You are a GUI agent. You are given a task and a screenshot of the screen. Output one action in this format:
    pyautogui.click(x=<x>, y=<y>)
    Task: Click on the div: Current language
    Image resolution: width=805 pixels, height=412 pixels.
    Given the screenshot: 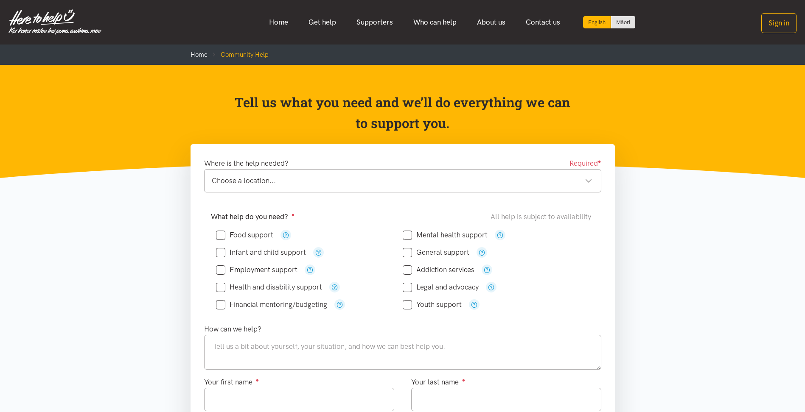 What is the action you would take?
    pyautogui.click(x=597, y=22)
    